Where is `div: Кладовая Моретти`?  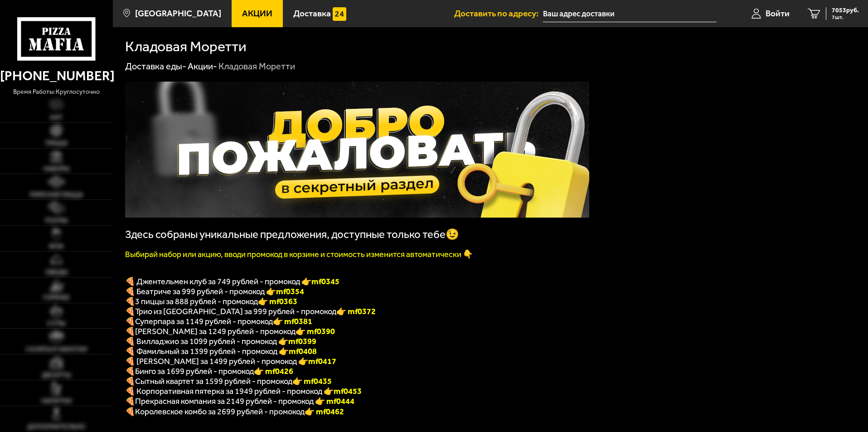 div: Кладовая Моретти is located at coordinates (257, 67).